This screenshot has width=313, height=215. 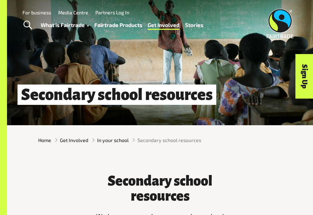 What do you see at coordinates (65, 25) in the screenshot?
I see `a: What is Fairtrade` at bounding box center [65, 25].